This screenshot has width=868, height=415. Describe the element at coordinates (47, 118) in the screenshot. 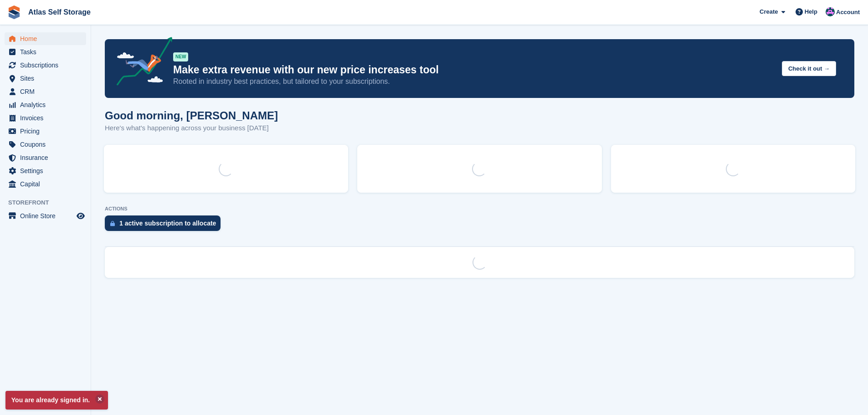

I see `span: Invoices` at that location.